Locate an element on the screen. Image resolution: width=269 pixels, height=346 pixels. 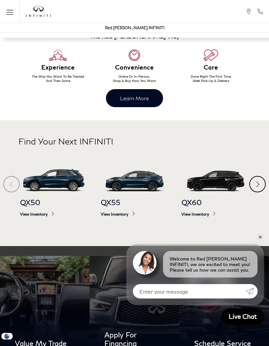
a: QX55 QX55 View Inventory is located at coordinates (134, 200).